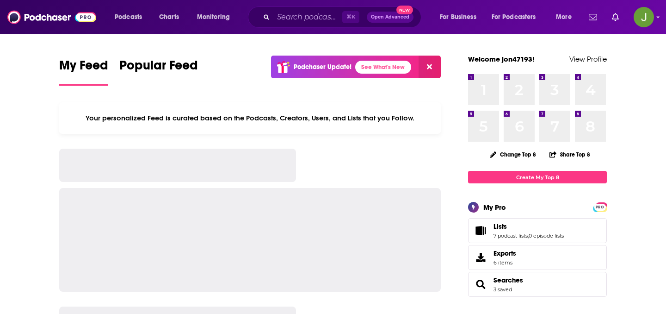 This screenshot has width=666, height=314. Describe the element at coordinates (538, 257) in the screenshot. I see `a: Exports` at that location.